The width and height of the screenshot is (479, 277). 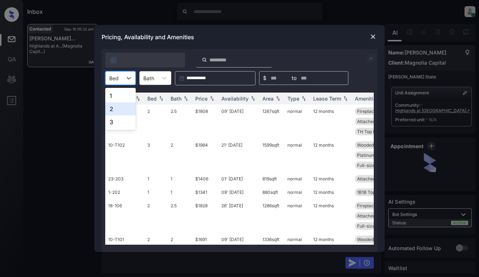 What do you see at coordinates (205, 249) in the screenshot?
I see `td: $1691` at bounding box center [205, 249].